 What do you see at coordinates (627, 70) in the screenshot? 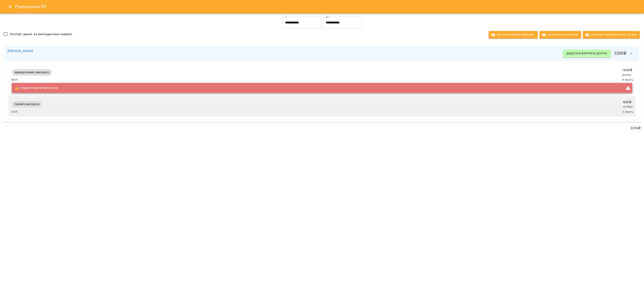
I see `p: 1600 ₴` at bounding box center [627, 70].